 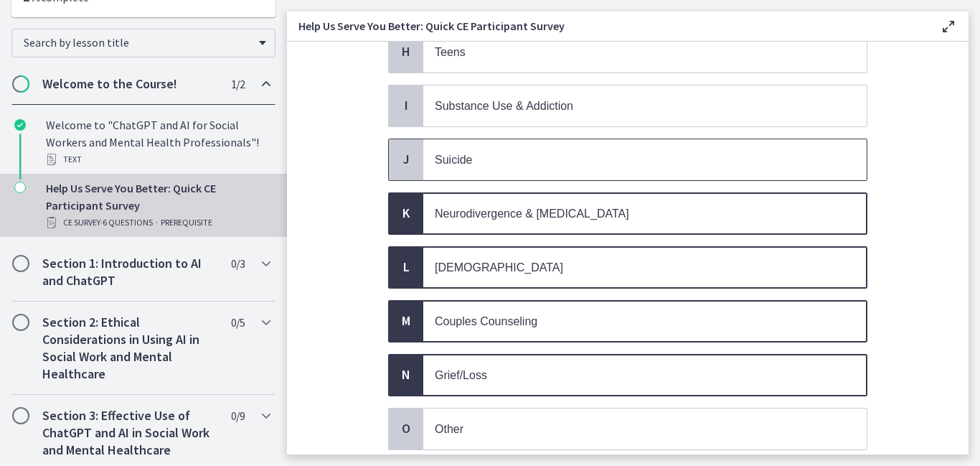 I want to click on span: Other, so click(x=450, y=429).